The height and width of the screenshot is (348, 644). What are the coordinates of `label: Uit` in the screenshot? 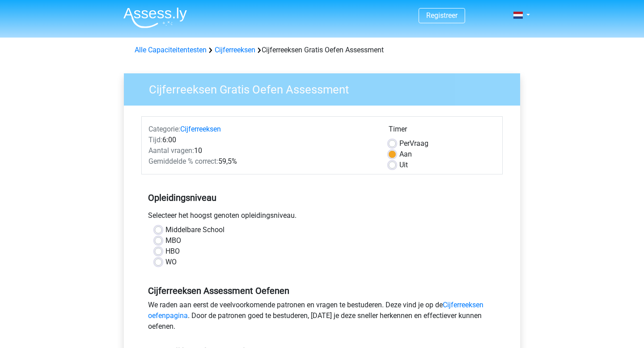 It's located at (403, 165).